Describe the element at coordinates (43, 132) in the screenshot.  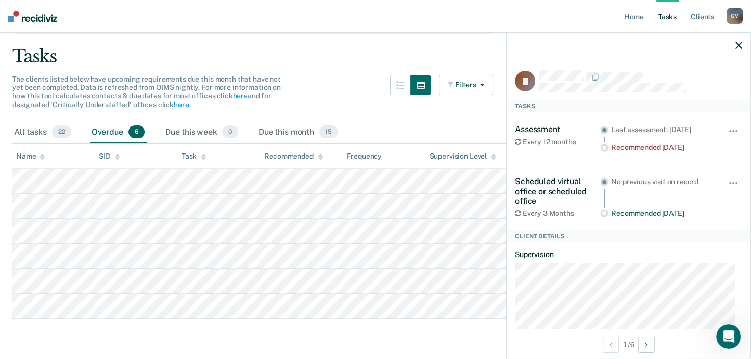
I see `div: All tasks` at that location.